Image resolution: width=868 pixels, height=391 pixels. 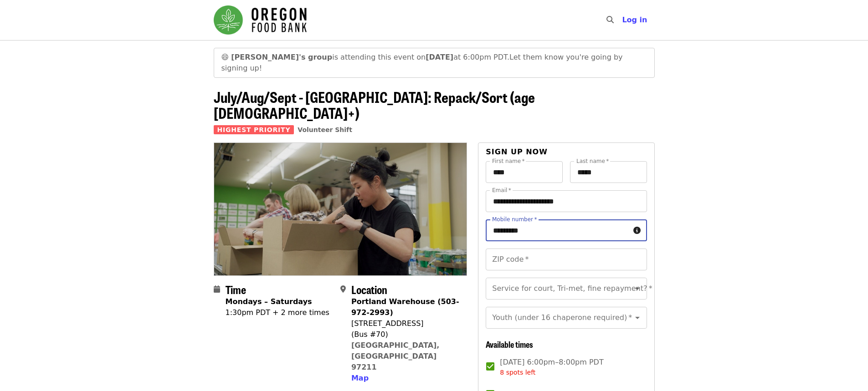 I want to click on input: ZIP code, so click(x=566, y=260).